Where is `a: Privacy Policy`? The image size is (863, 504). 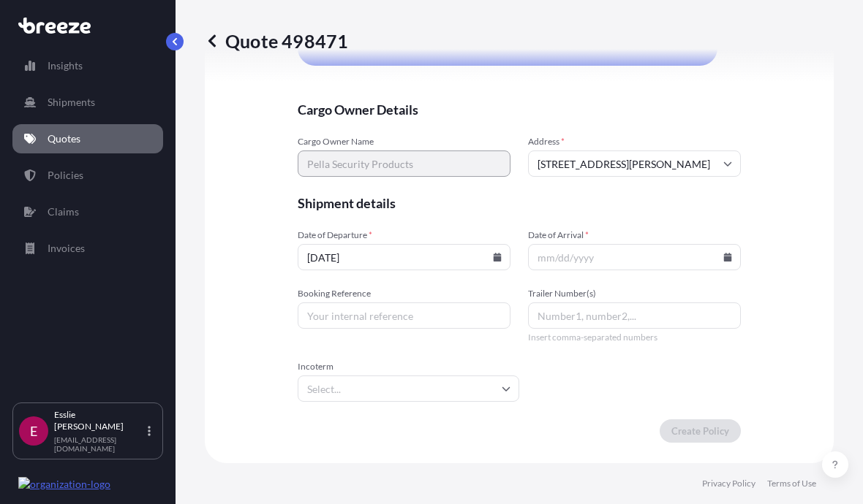 a: Privacy Policy is located at coordinates (729, 484).